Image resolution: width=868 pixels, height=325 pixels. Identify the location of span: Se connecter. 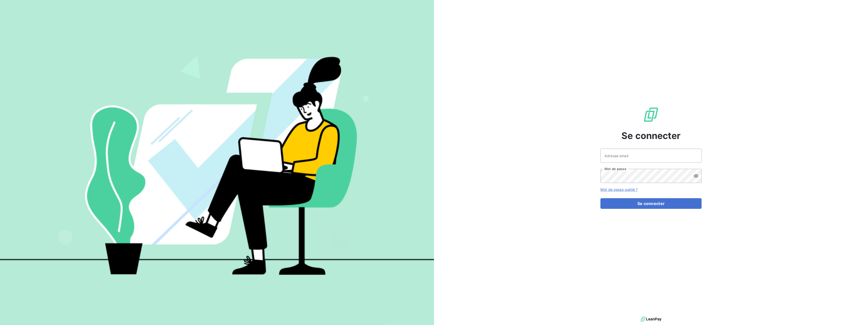
(651, 136).